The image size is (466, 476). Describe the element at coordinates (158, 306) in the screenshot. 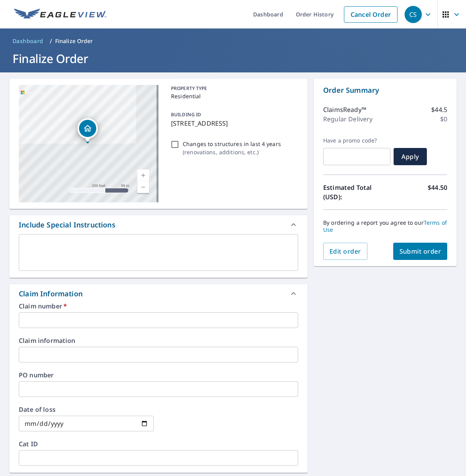

I see `label: Claim number` at that location.